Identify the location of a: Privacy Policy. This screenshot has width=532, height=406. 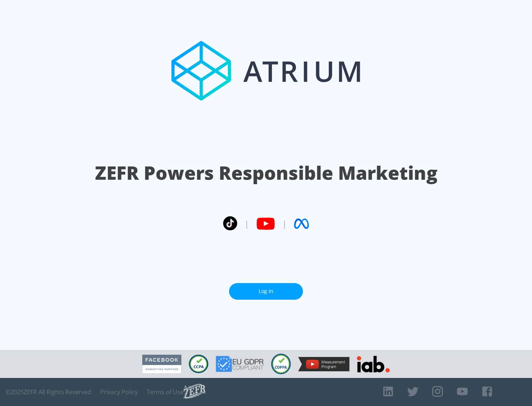
(119, 392).